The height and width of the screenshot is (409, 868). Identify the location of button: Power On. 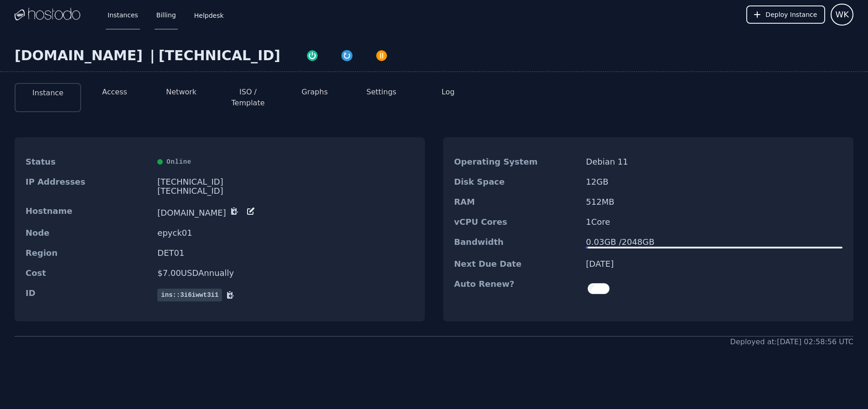
(313, 55).